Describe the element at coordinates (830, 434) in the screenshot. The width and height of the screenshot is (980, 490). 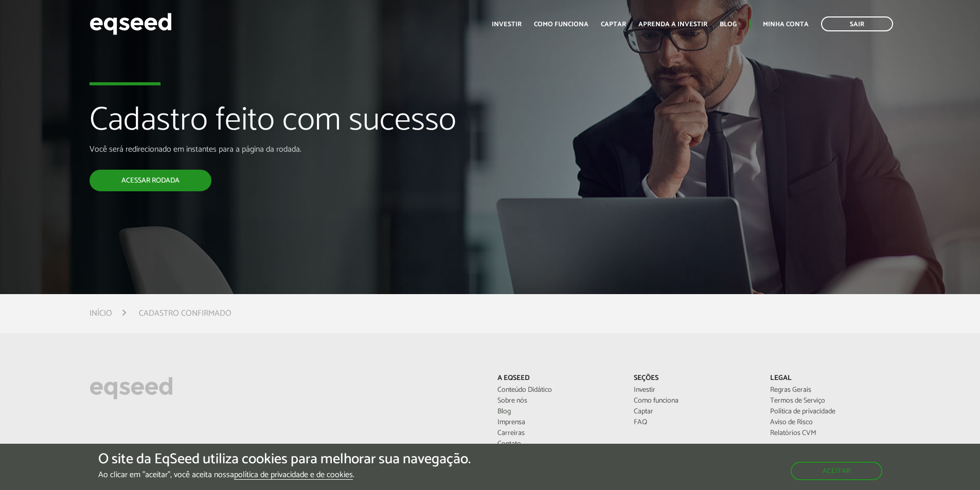
I see `a: Relatórios CVM` at that location.